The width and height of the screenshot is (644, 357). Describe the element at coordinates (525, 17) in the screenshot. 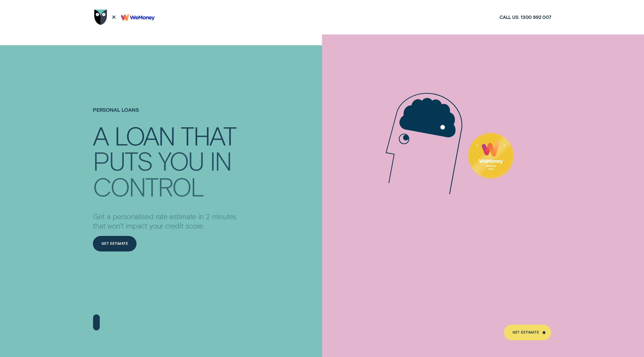

I see `a: Call us:1300 992 007` at that location.